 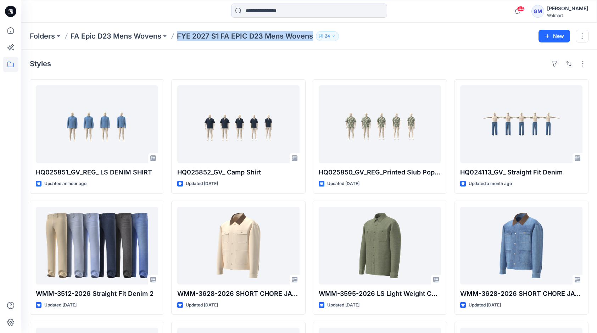 What do you see at coordinates (554, 36) in the screenshot?
I see `button: New` at bounding box center [554, 36].